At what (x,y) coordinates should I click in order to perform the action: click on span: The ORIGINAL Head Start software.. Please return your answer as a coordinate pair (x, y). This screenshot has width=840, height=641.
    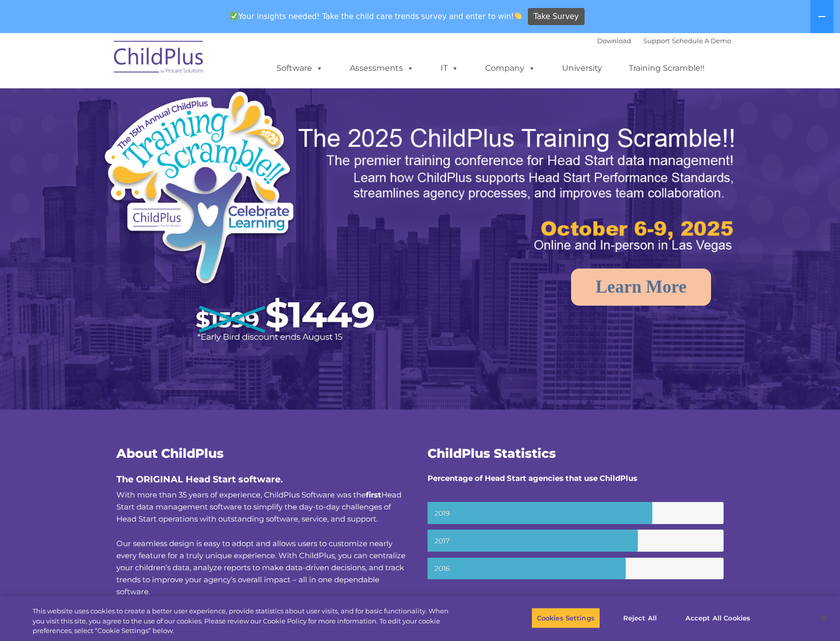
    Looking at the image, I should click on (200, 479).